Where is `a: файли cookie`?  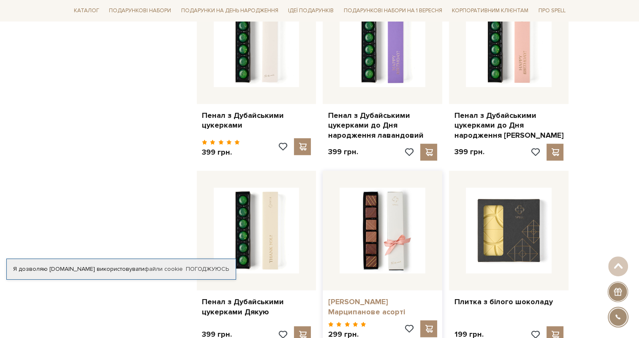 a: файли cookie is located at coordinates (163, 269).